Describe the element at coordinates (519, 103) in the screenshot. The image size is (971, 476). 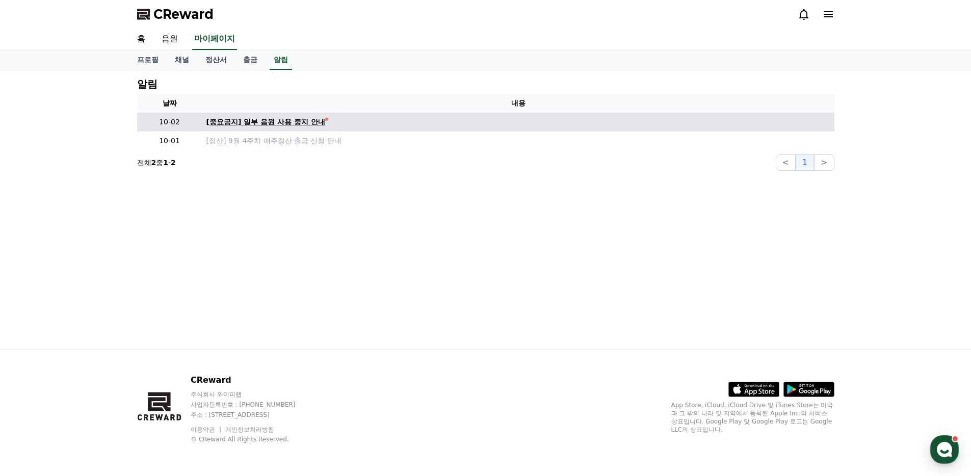
I see `th: 내용` at that location.